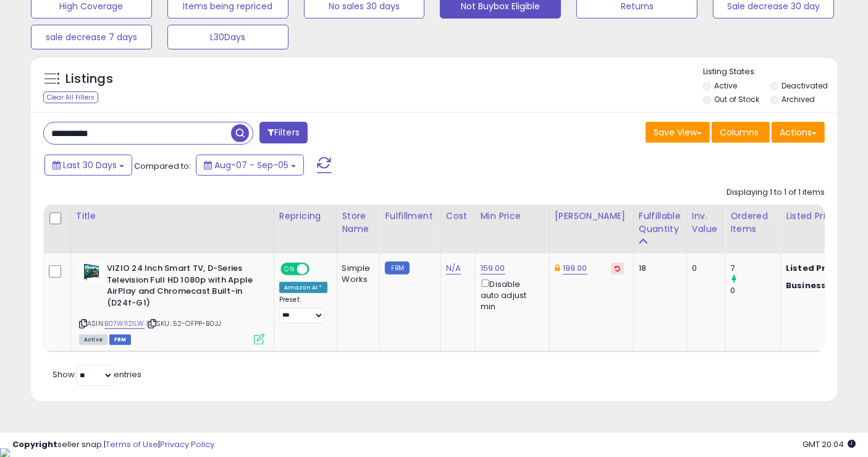 This screenshot has width=868, height=457. I want to click on label: Deactivated, so click(805, 85).